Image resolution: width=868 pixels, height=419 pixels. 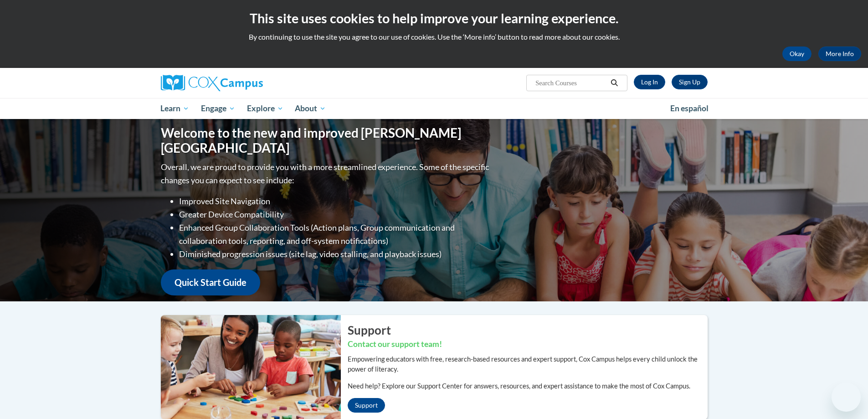 What do you see at coordinates (649, 82) in the screenshot?
I see `a: Log In` at bounding box center [649, 82].